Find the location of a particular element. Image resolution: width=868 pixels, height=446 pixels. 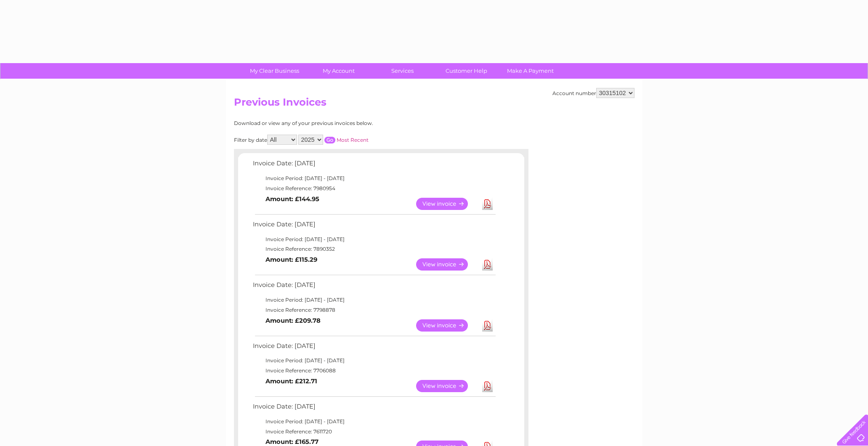

td: Invoice Reference: 7890352 is located at coordinates (374, 249).